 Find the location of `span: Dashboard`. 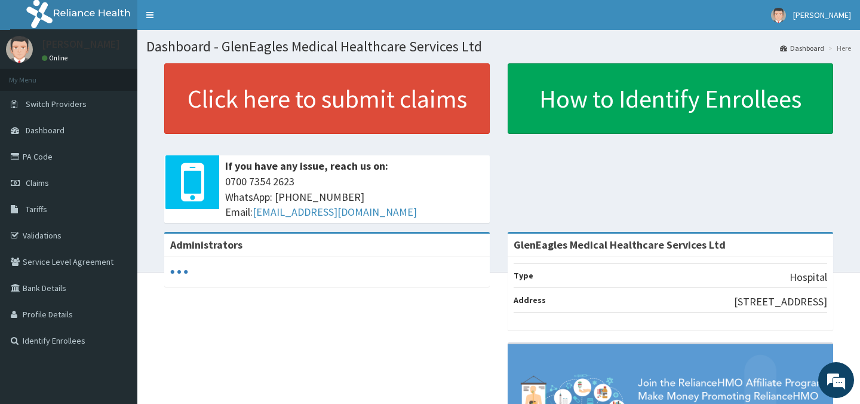

span: Dashboard is located at coordinates (45, 130).